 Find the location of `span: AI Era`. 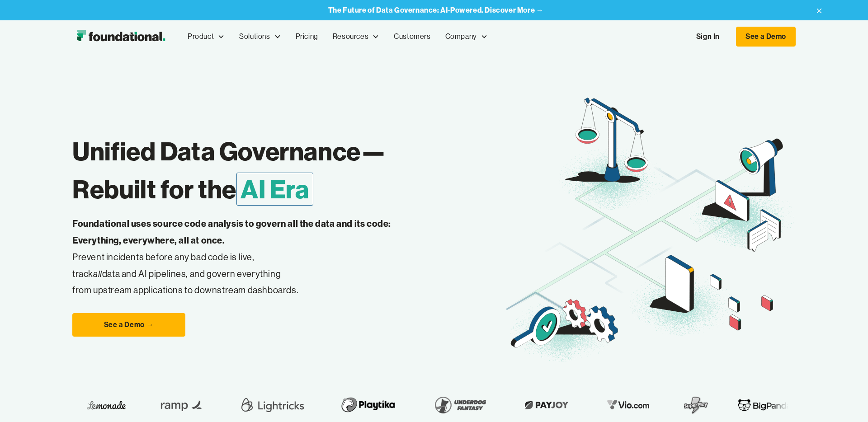

span: AI Era is located at coordinates (275, 189).